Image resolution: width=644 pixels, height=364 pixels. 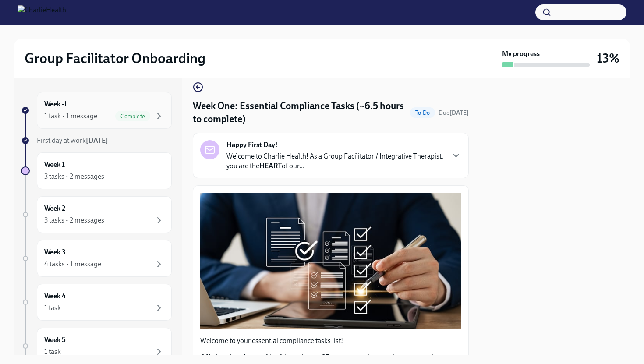 What do you see at coordinates (96, 302) in the screenshot?
I see `a: Week 41 task` at bounding box center [96, 302].